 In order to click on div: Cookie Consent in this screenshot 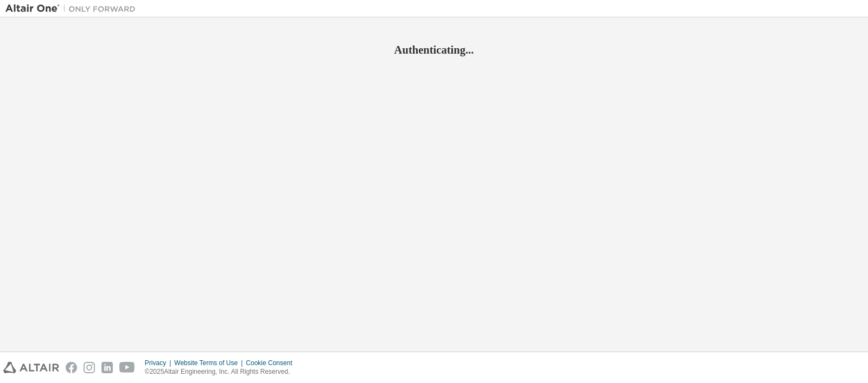, I will do `click(272, 363)`.